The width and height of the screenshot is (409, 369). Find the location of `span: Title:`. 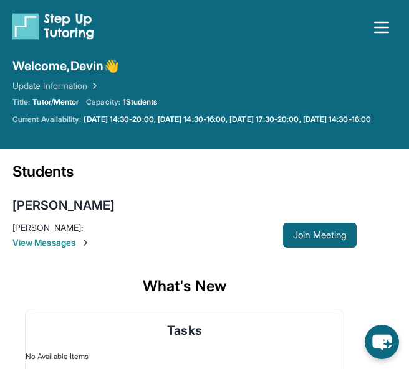

span: Title: is located at coordinates (21, 102).